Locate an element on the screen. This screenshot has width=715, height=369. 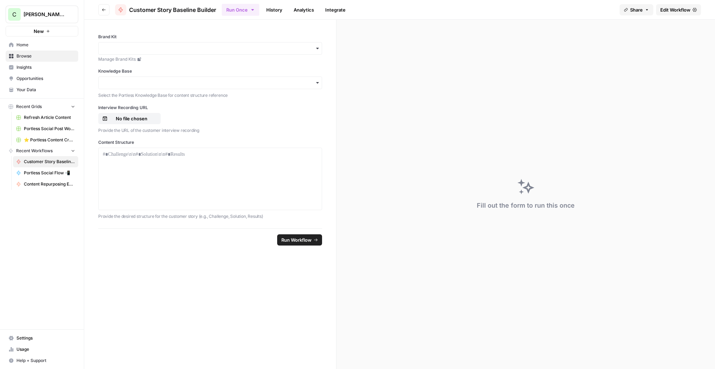
a: History is located at coordinates (274, 10).